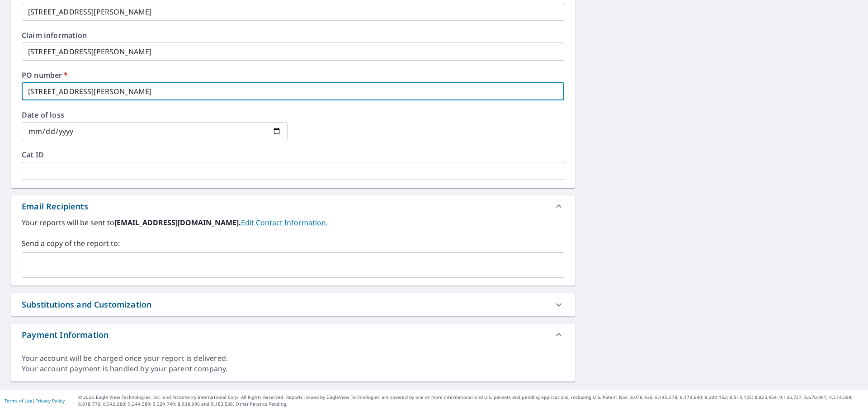 Image resolution: width=868 pixels, height=412 pixels. What do you see at coordinates (293, 154) in the screenshot?
I see `label: Cat ID` at bounding box center [293, 154].